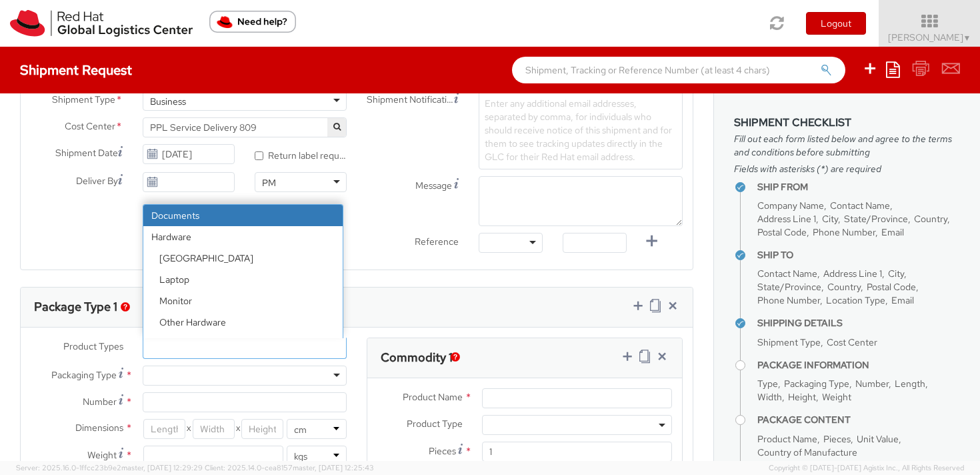 The image size is (980, 475). What do you see at coordinates (243, 301) in the screenshot?
I see `li: Hardware` at bounding box center [243, 301].